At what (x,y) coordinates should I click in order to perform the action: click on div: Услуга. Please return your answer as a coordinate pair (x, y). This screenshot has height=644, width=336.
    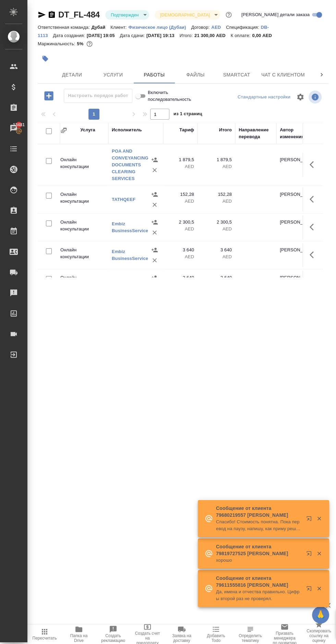
    Looking at the image, I should click on (87, 130).